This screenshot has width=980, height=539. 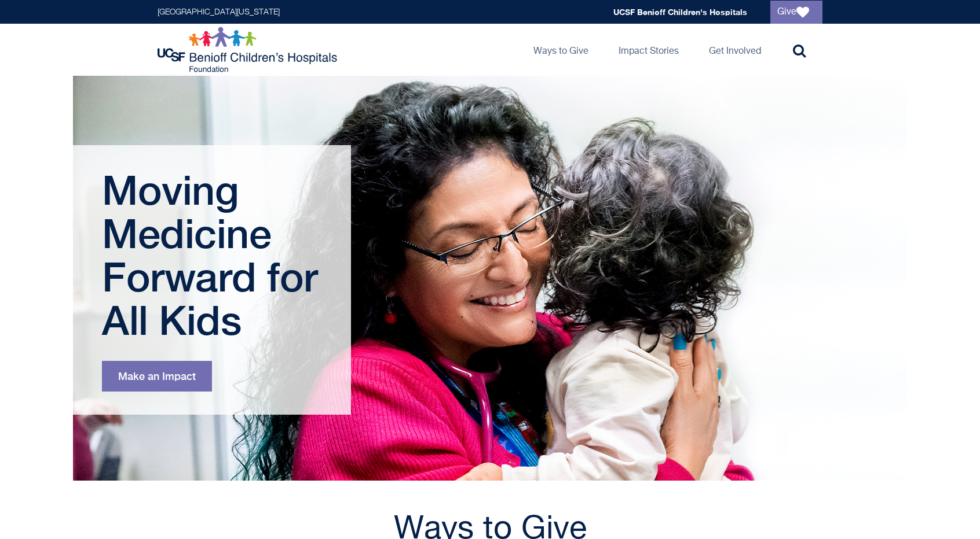 I want to click on h1: Moving Medicine Forward for All Kids, so click(x=213, y=256).